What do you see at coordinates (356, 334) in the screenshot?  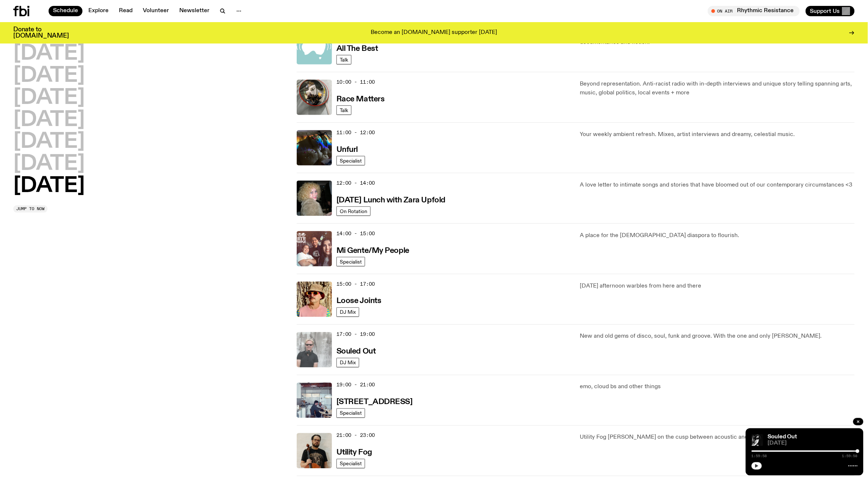 I see `span: 17:00 - 19:00` at bounding box center [356, 334].